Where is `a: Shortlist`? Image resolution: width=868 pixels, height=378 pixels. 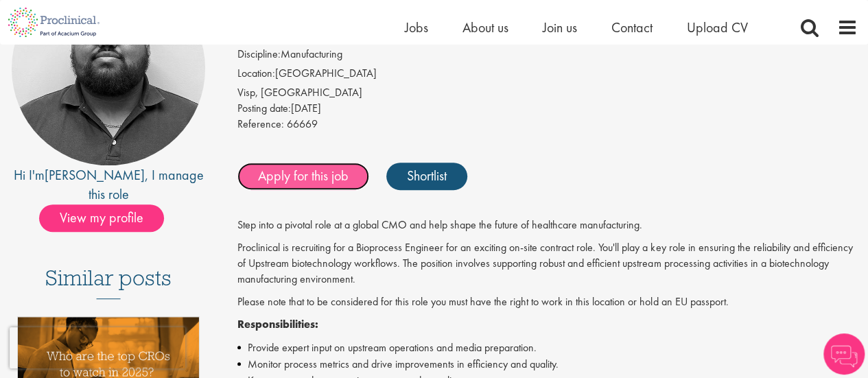
a: Shortlist is located at coordinates (427, 176).